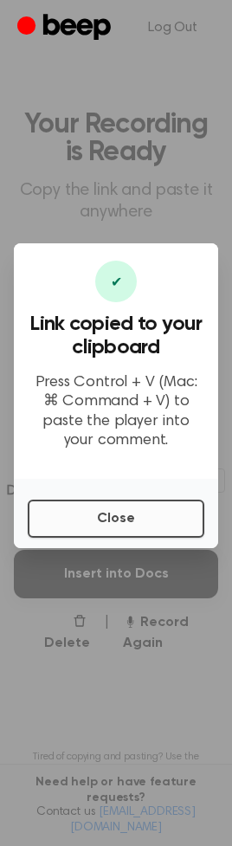 The height and width of the screenshot is (846, 232). Describe the element at coordinates (116, 519) in the screenshot. I see `button: Close` at that location.